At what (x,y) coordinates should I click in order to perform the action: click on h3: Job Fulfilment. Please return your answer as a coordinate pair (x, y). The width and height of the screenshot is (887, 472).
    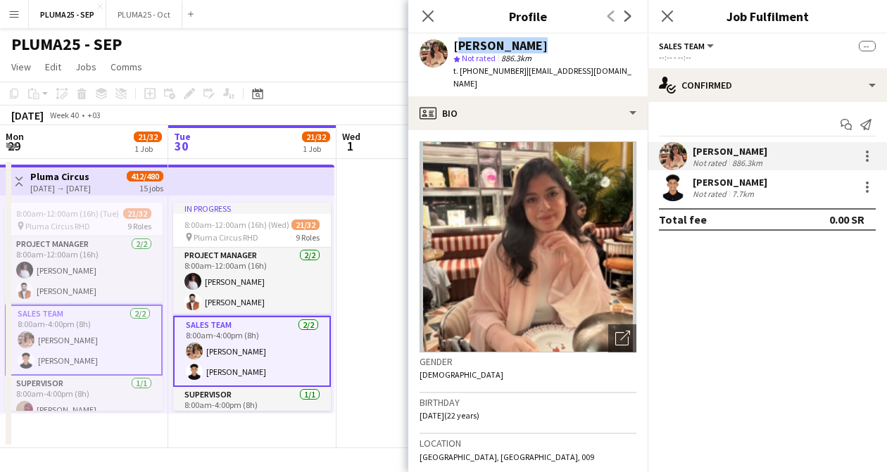
    Looking at the image, I should click on (767, 16).